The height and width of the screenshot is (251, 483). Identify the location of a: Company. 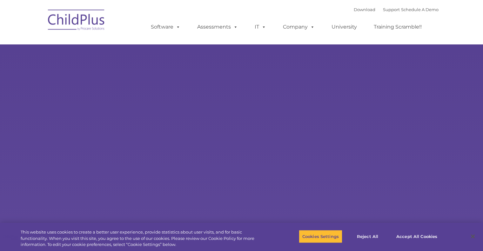
(299, 27).